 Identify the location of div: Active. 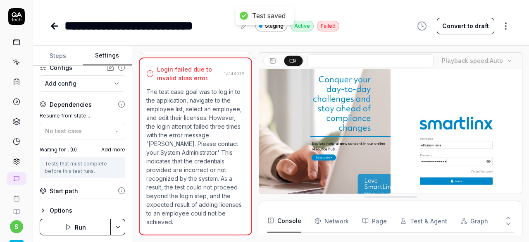
(302, 26).